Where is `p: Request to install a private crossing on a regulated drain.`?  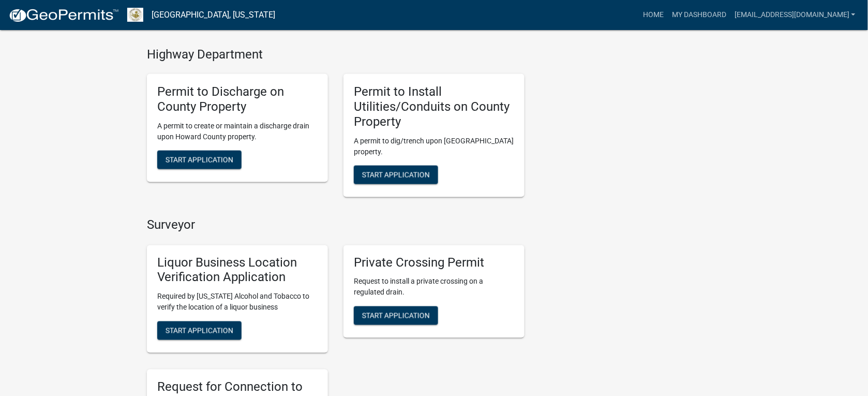 p: Request to install a private crossing on a regulated drain. is located at coordinates (434, 288).